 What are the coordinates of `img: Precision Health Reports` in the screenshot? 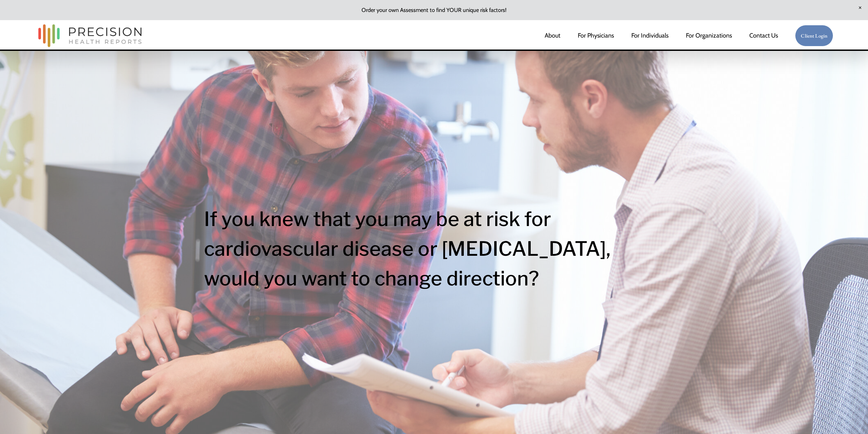 It's located at (90, 36).